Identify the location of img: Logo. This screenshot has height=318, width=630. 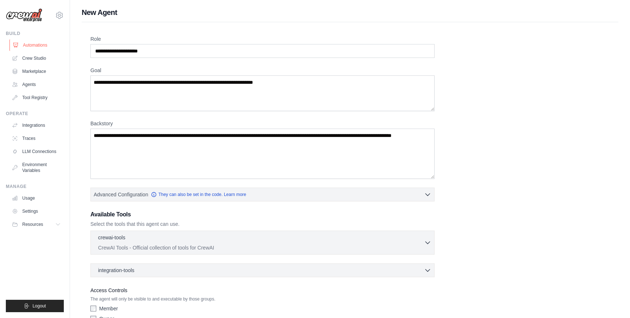
(24, 15).